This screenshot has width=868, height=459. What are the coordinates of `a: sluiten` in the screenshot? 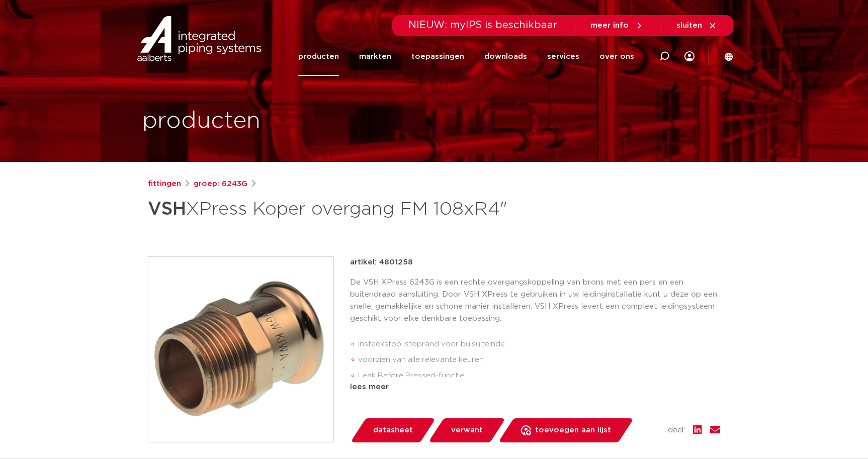 It's located at (697, 26).